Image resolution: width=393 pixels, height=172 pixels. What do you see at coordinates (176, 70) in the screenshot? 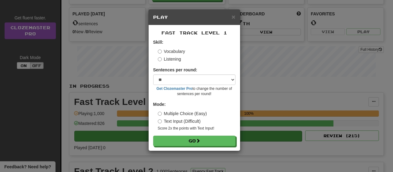
I see `label: Sentences per round:` at bounding box center [176, 70].